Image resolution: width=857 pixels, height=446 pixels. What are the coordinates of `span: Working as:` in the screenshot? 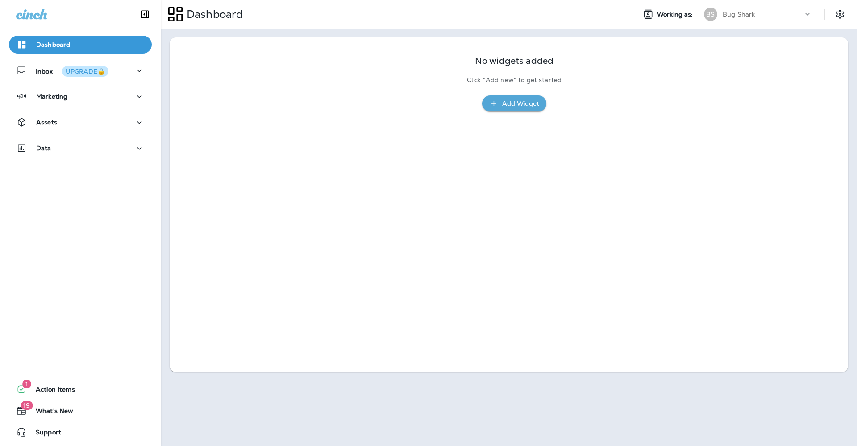 It's located at (676, 14).